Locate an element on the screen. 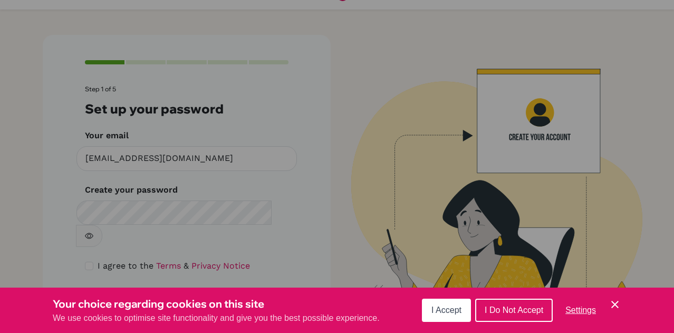 The height and width of the screenshot is (333, 674). span: I Do Not Accept is located at coordinates (514, 310).